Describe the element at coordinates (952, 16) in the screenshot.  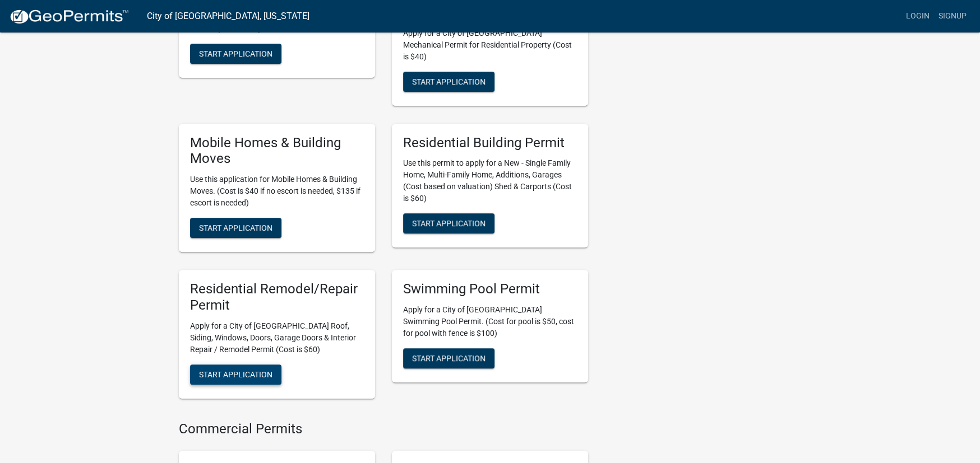
I see `a: Signup` at that location.